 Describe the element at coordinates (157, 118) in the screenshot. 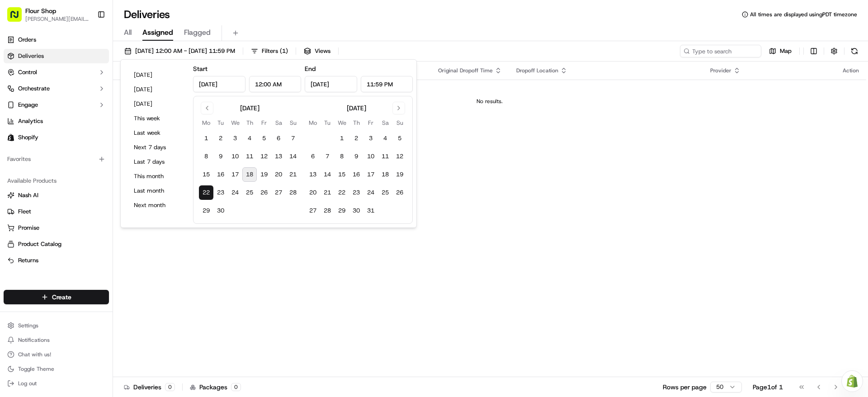

I see `button: This week` at that location.